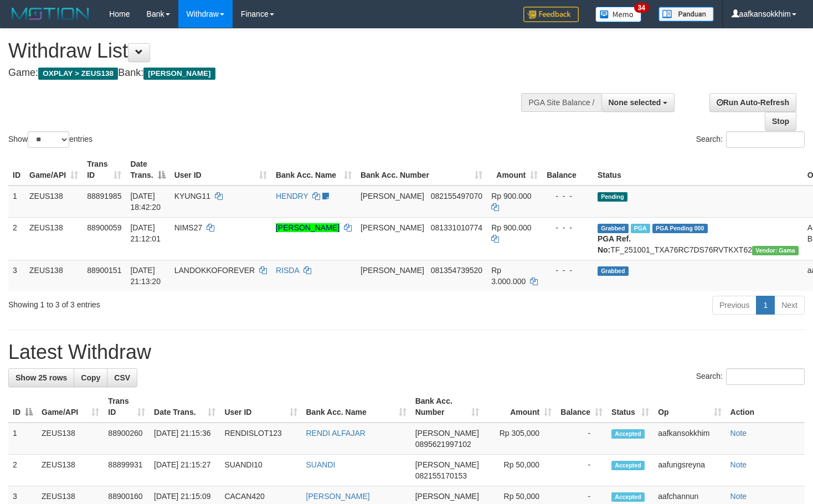 This screenshot has height=504, width=813. I want to click on span: PGA Pending, so click(680, 228).